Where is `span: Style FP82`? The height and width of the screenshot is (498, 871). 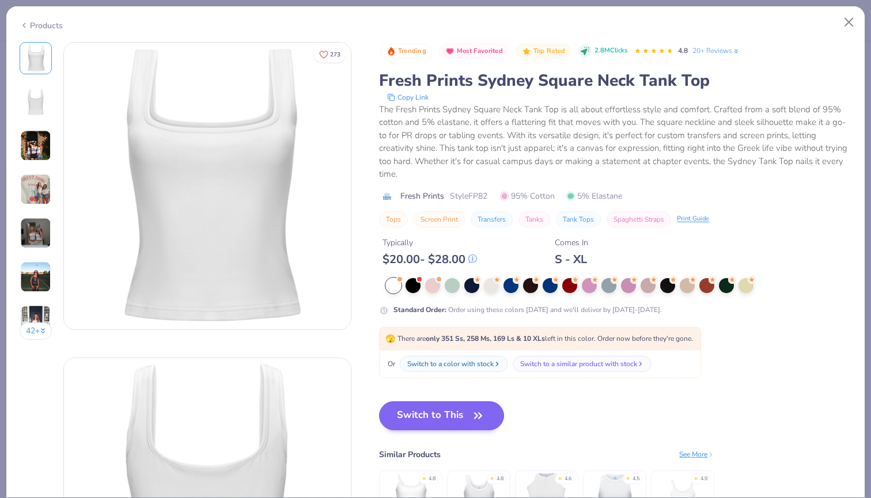 span: Style FP82 is located at coordinates (468, 196).